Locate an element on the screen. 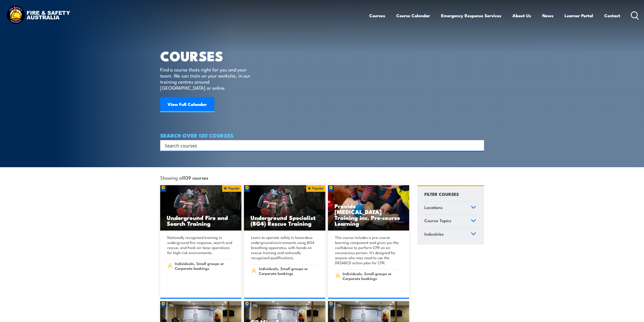 This screenshot has width=644, height=322. a: Course Calendar is located at coordinates (413, 15).